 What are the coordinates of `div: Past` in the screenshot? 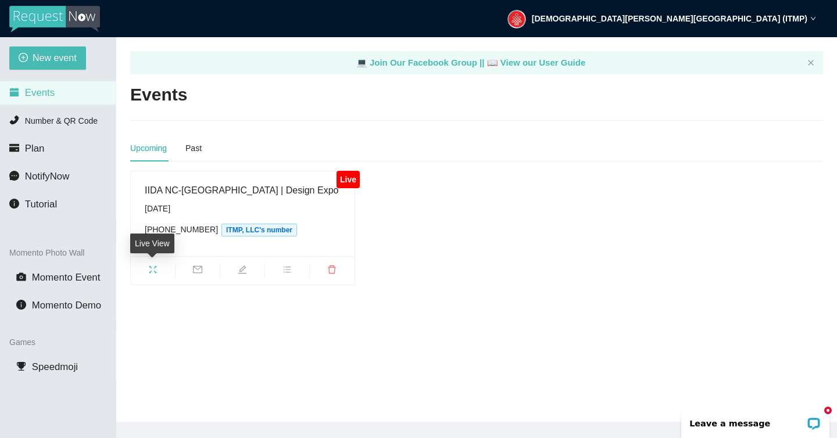 It's located at (194, 148).